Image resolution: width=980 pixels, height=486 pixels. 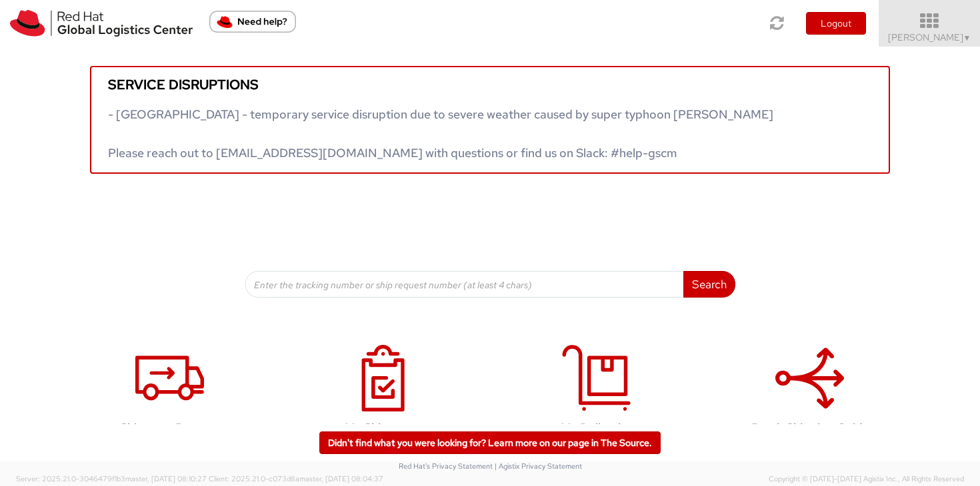 What do you see at coordinates (538, 466) in the screenshot?
I see `a: | Agistix Privacy Statement` at bounding box center [538, 466].